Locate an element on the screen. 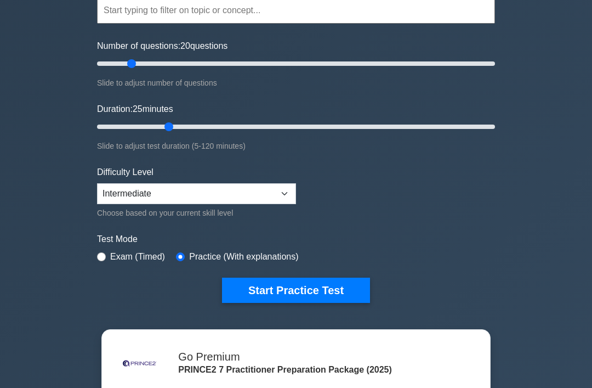 The image size is (592, 388). label: Difficulty Level is located at coordinates (125, 173).